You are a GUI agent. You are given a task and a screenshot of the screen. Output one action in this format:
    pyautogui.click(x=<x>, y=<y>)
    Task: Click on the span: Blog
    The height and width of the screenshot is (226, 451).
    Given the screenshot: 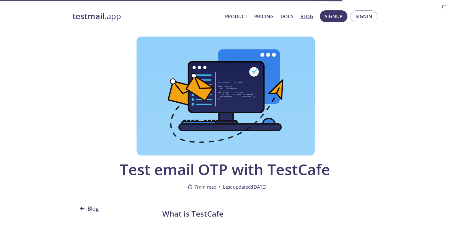 What is the action you would take?
    pyautogui.click(x=90, y=208)
    